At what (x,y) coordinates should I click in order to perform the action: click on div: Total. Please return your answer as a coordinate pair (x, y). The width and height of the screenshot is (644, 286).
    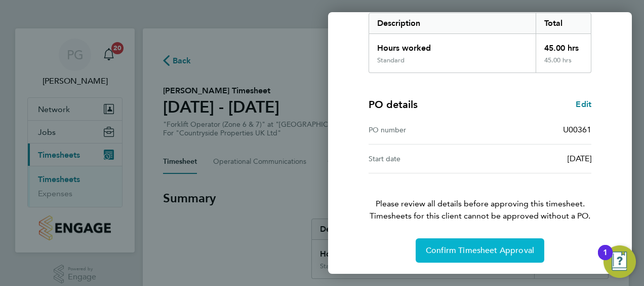
    Looking at the image, I should click on (564, 23).